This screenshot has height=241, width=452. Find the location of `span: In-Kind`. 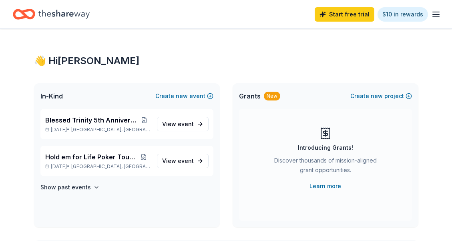

span: In-Kind is located at coordinates (52, 96).